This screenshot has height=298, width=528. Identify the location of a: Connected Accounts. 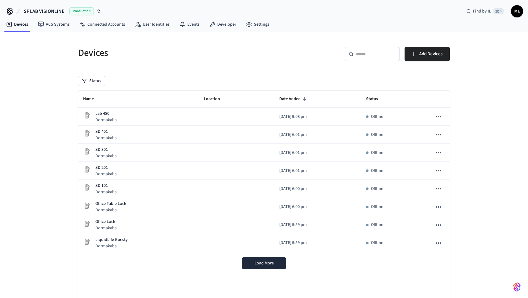
(102, 24).